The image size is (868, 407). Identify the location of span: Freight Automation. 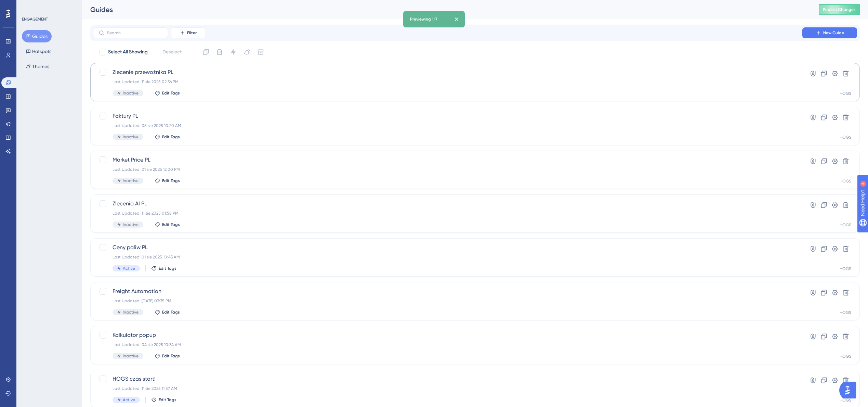
(447, 291).